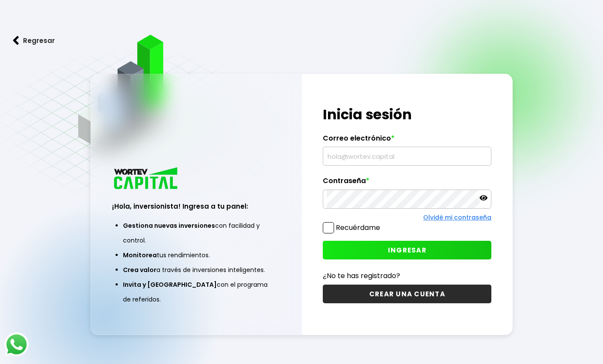 This screenshot has height=364, width=603. I want to click on label: Correo electrónico, so click(407, 141).